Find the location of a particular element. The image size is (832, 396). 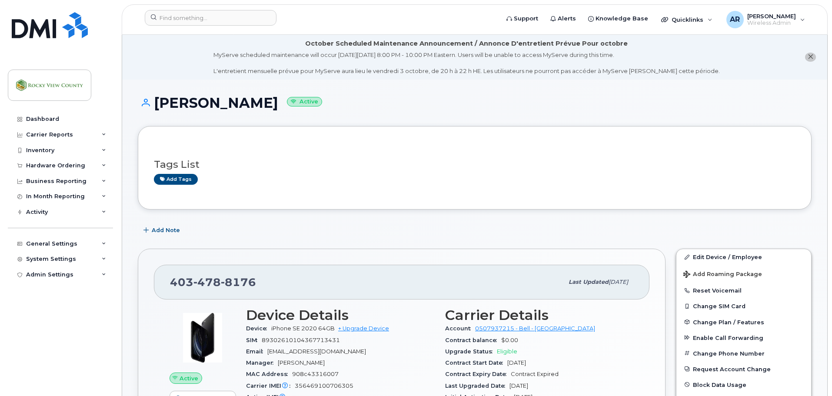

span: Active is located at coordinates (189, 378).